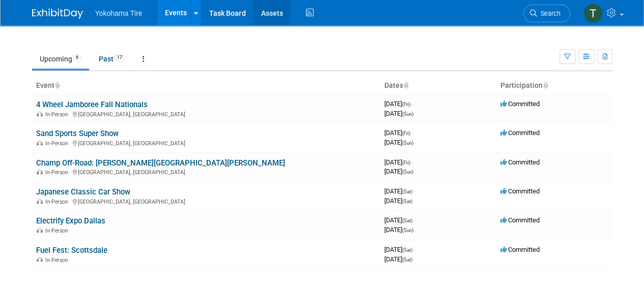 The image size is (644, 297). I want to click on th: Dates, so click(438, 86).